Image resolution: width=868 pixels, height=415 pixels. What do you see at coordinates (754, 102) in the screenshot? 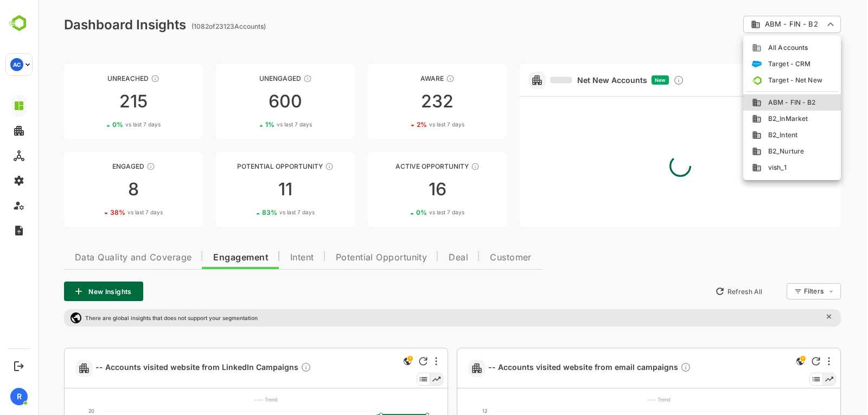
I see `div: ABM - FIN - B2` at bounding box center [754, 102].